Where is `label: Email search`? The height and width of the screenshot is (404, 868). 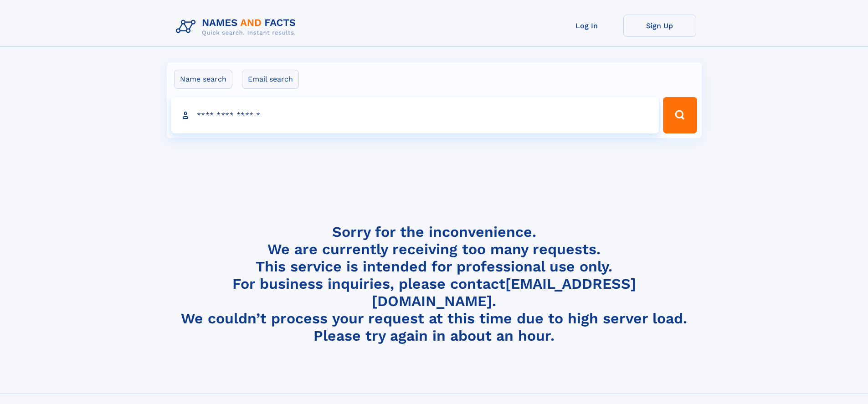
label: Email search is located at coordinates (270, 79).